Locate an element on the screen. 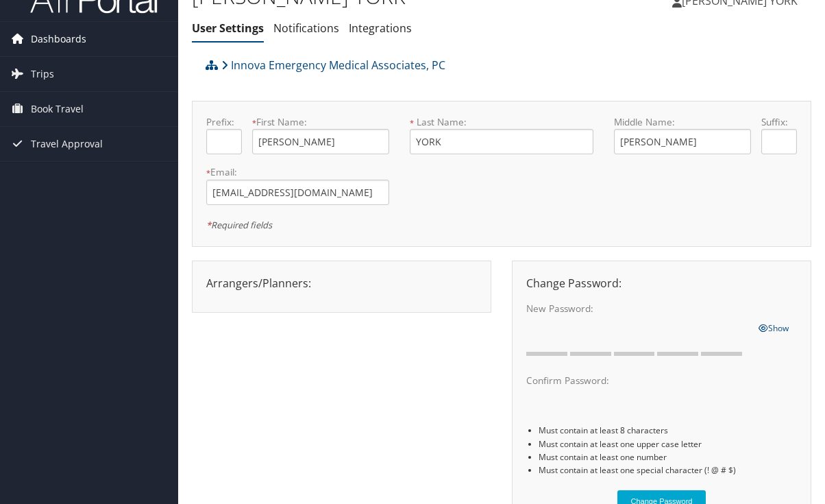  a: Integrations is located at coordinates (380, 28).